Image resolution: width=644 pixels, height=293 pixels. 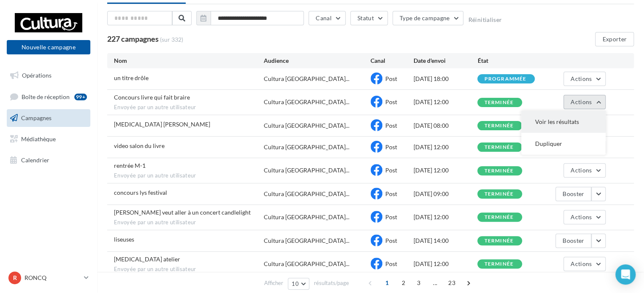 What do you see at coordinates (162, 124) in the screenshot?
I see `span: pce thomas` at bounding box center [162, 124].